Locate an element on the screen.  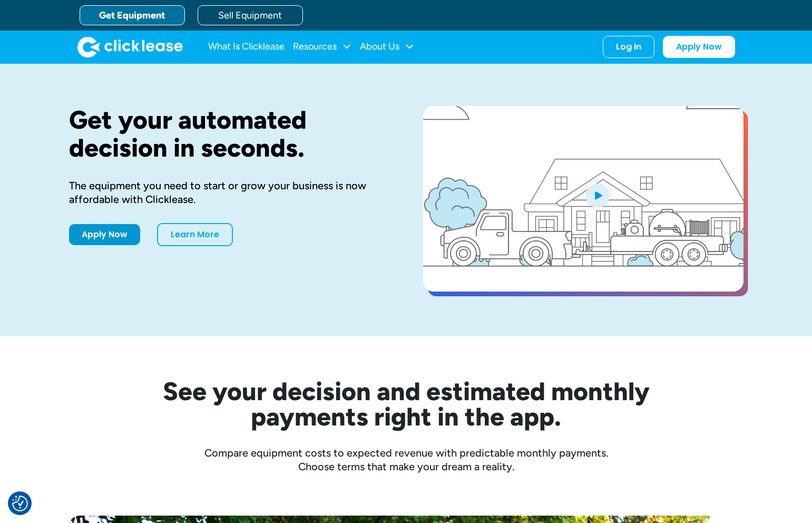
a: What Is Clicklease is located at coordinates (246, 47).